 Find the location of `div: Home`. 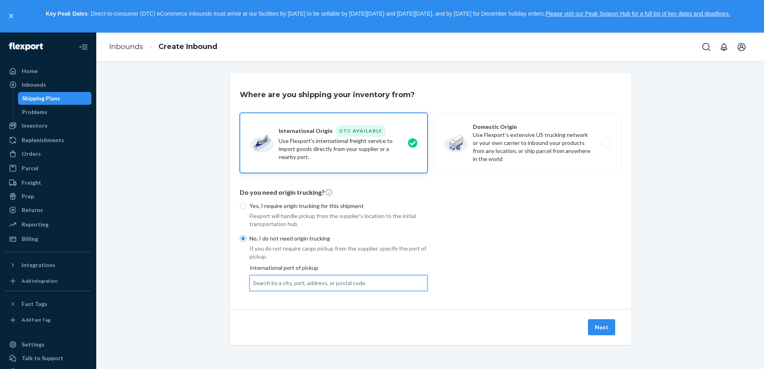

div: Home is located at coordinates (30, 71).